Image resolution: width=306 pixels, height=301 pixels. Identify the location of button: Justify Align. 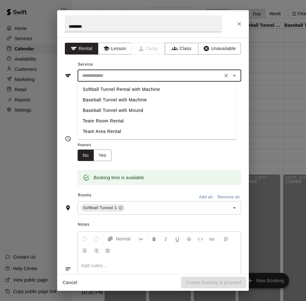
(108, 250).